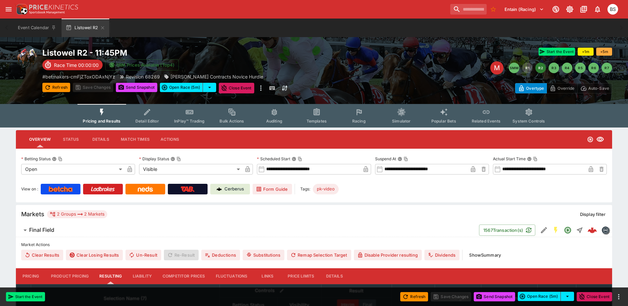  What do you see at coordinates (270, 290) in the screenshot?
I see `th: Controls` at bounding box center [270, 290].